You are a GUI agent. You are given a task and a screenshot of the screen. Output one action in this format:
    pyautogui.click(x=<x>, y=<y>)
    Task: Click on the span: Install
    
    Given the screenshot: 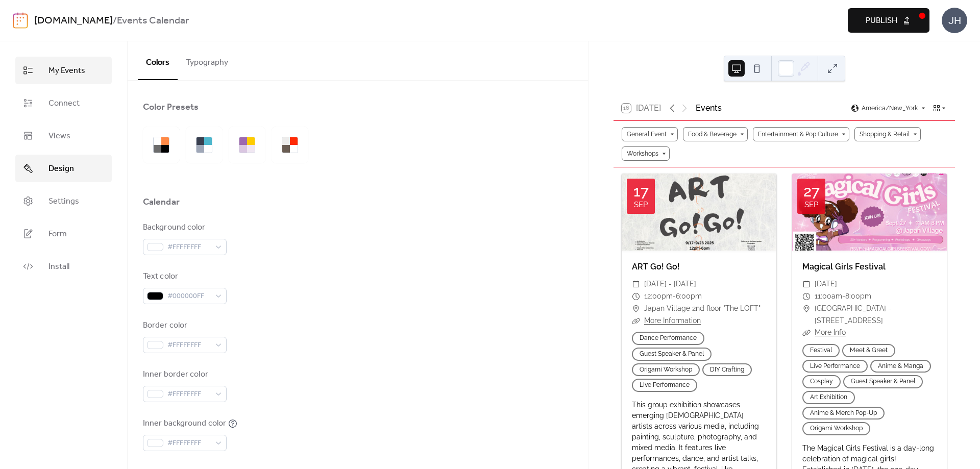 What is the action you would take?
    pyautogui.click(x=59, y=267)
    